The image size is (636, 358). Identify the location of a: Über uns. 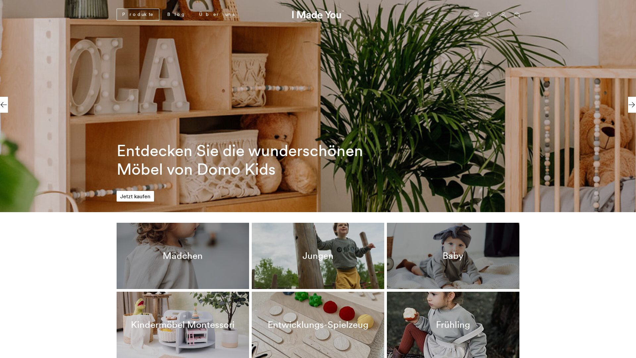
(217, 15).